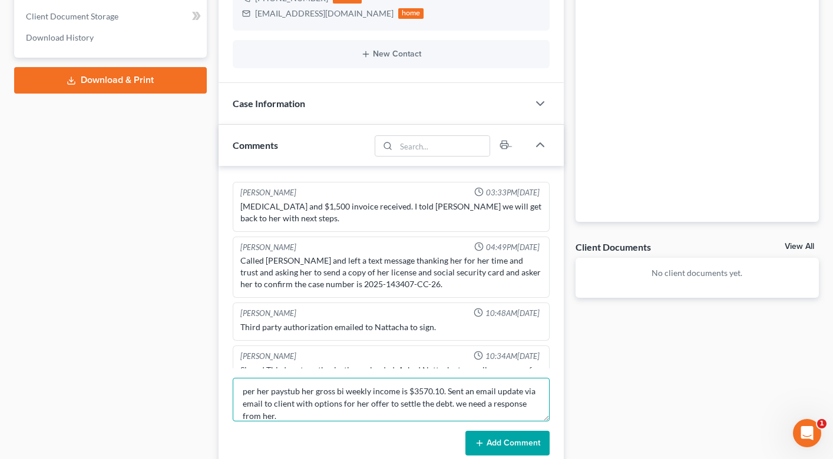 Image resolution: width=833 pixels, height=459 pixels. I want to click on p: No client documents yet., so click(697, 273).